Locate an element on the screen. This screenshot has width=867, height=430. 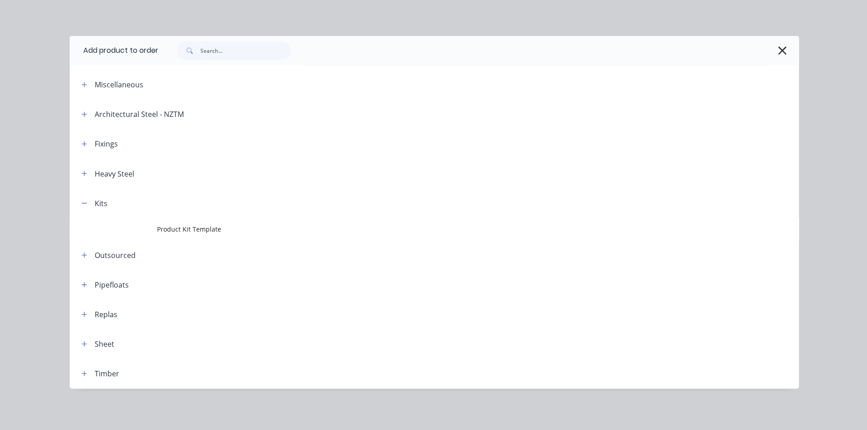
span: Product Kit Template is located at coordinates (413, 229).